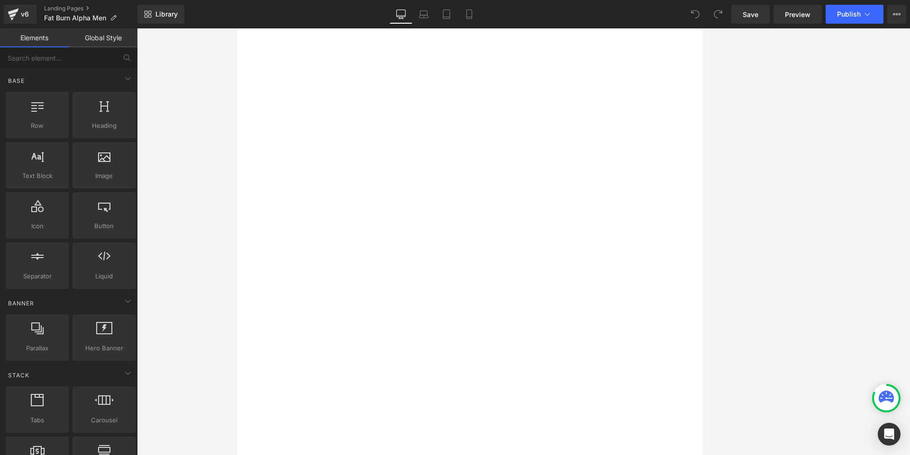 This screenshot has width=910, height=455. Describe the element at coordinates (695, 14) in the screenshot. I see `button: Undo` at that location.